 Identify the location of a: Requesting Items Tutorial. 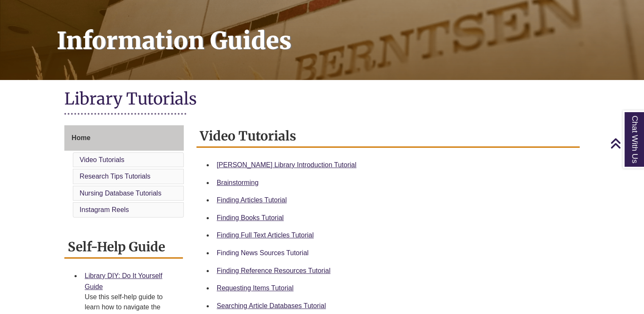
(255, 288).